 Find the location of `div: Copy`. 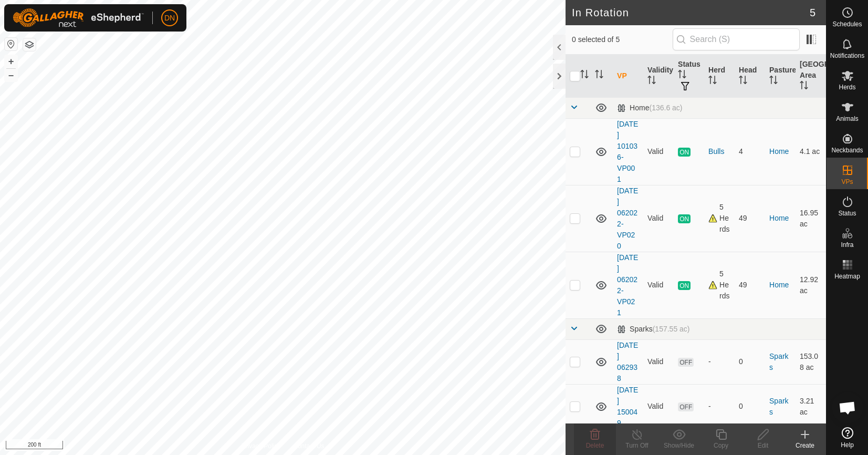

div: Copy is located at coordinates (721, 445).